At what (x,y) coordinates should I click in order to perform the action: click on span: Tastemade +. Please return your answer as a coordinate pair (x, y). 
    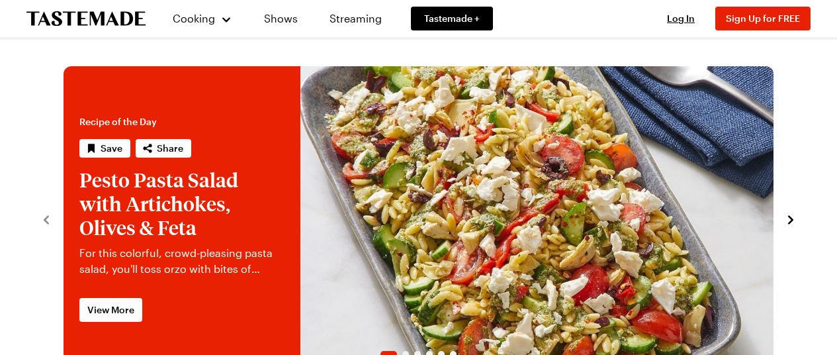
    Looking at the image, I should click on (452, 19).